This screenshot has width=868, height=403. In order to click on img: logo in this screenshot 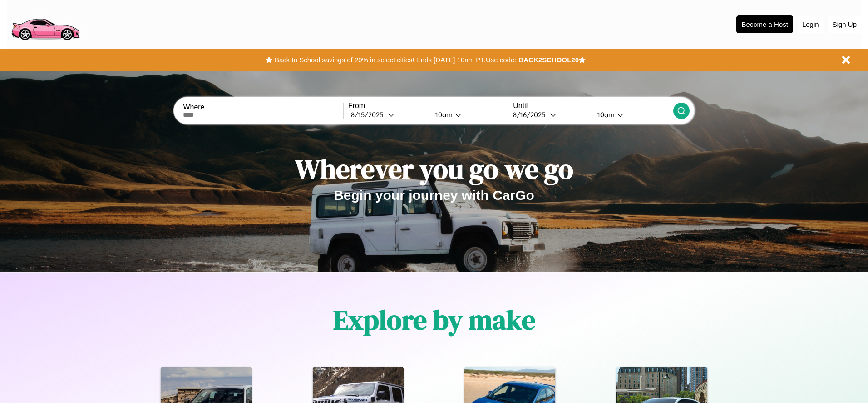, I will do `click(45, 24)`.